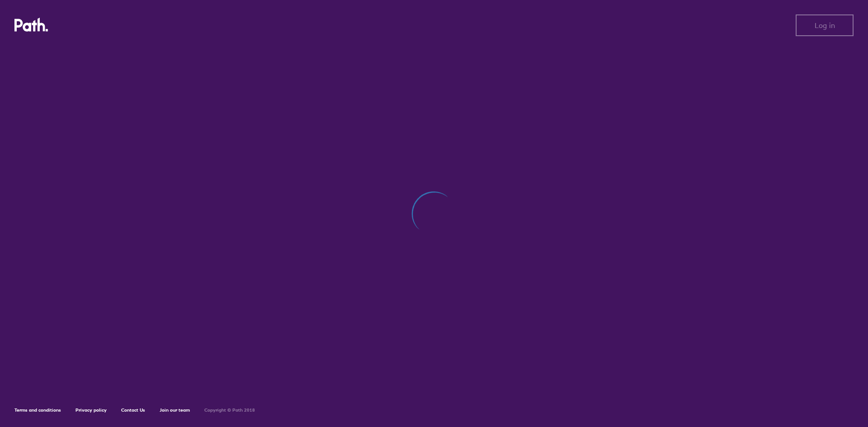  I want to click on a: Privacy policy, so click(91, 410).